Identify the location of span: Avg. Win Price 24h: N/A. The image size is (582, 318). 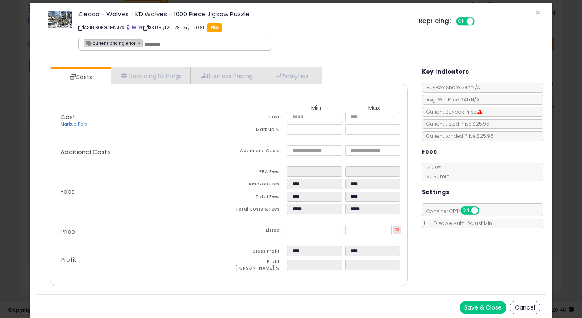
(450, 99).